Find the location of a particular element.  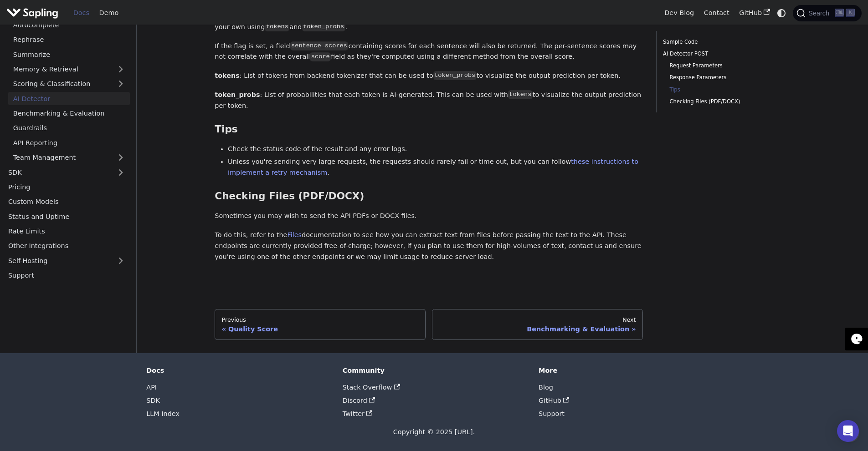

a: Memory & Retrieval is located at coordinates (69, 69).